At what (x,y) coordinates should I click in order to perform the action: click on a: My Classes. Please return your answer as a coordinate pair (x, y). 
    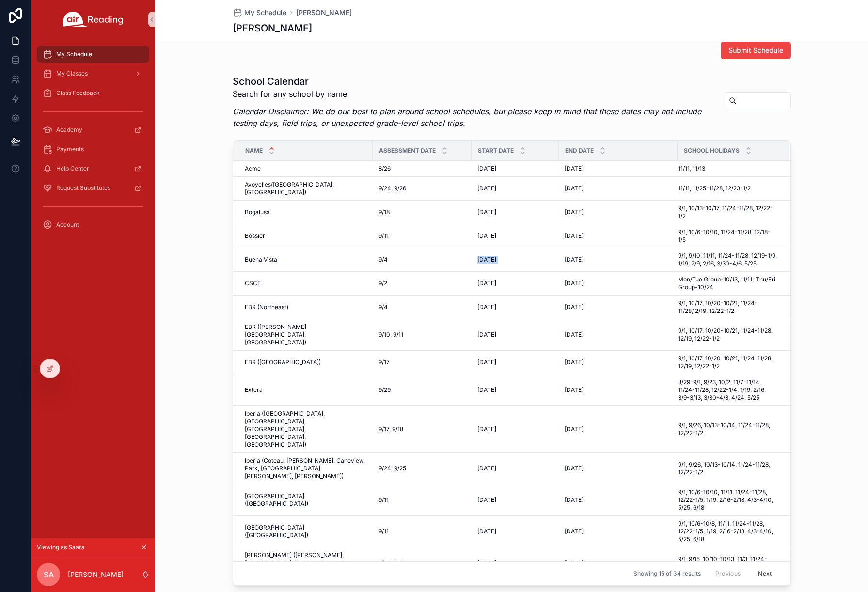
    Looking at the image, I should click on (93, 74).